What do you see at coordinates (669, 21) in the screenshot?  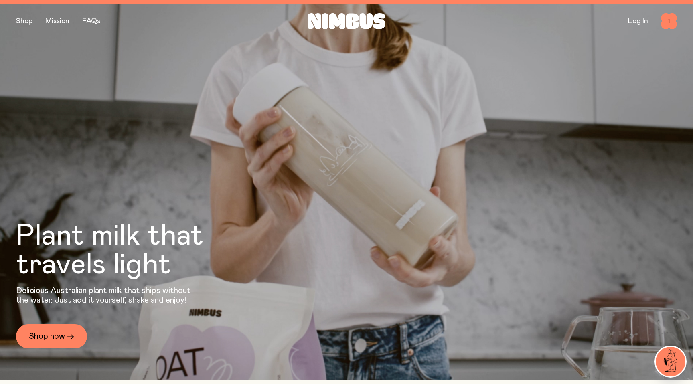 I see `button: 1` at bounding box center [669, 21].